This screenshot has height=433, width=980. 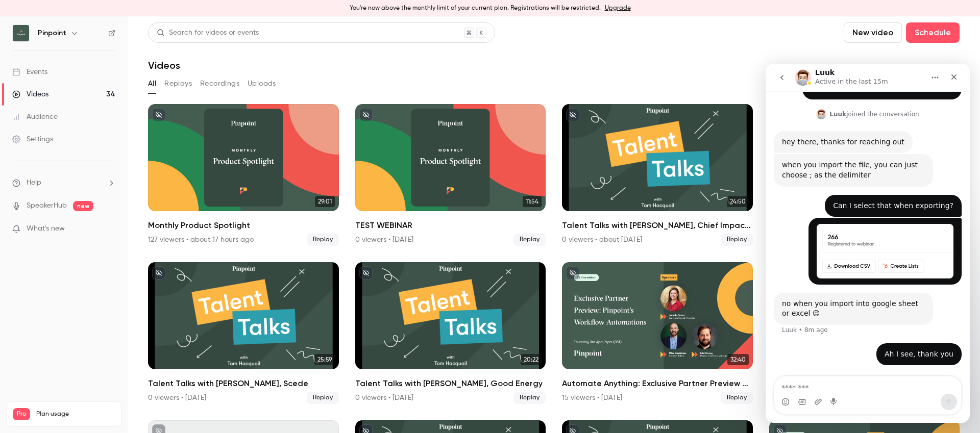 I want to click on button: Upload attachment, so click(x=52, y=338).